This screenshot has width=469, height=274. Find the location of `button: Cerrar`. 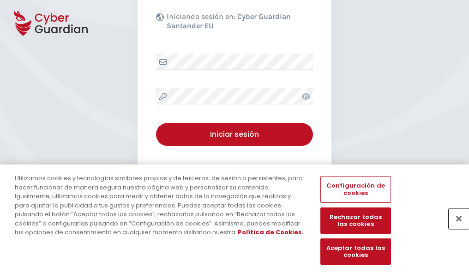

button: Cerrar is located at coordinates (459, 218).